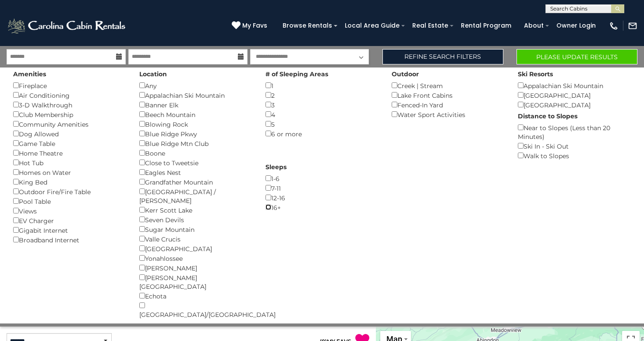  I want to click on span: My Favs, so click(255, 26).